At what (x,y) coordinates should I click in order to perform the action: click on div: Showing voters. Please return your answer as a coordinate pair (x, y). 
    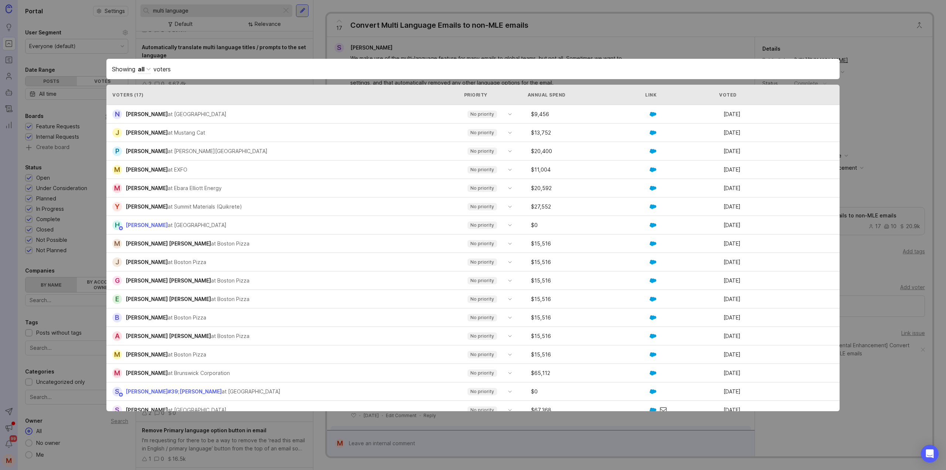
    Looking at the image, I should click on (473, 69).